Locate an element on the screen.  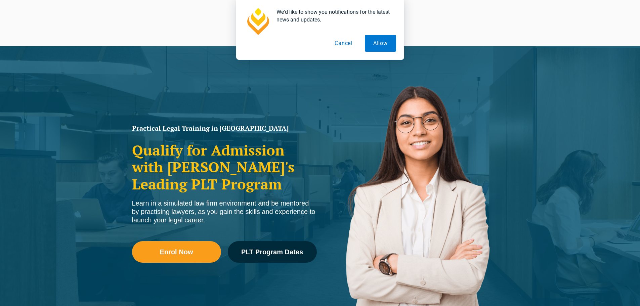
a: Enrol Now is located at coordinates (176, 252).